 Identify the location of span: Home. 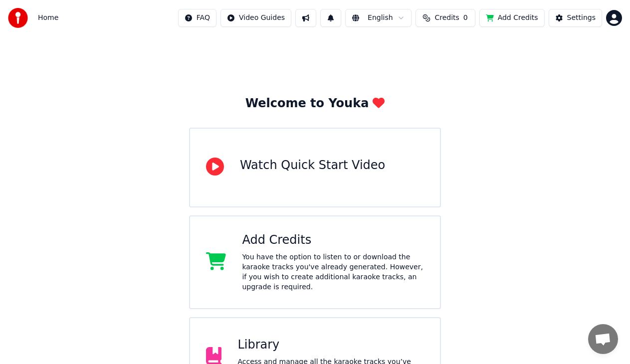
(48, 18).